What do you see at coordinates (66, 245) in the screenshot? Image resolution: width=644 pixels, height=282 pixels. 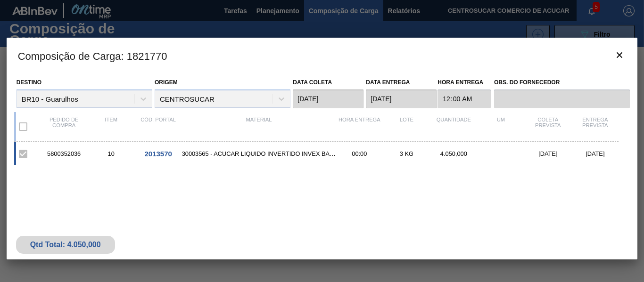 I see `div: Qtd Total: 4.050,000` at bounding box center [66, 245].